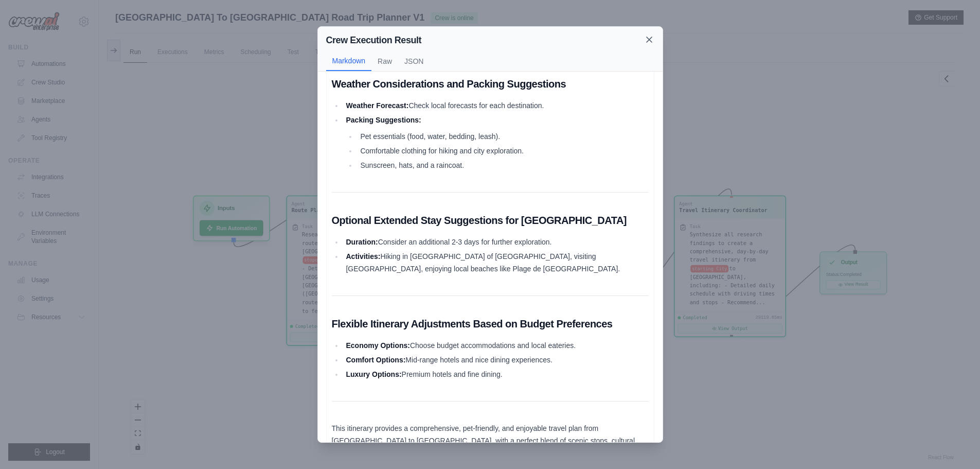  Describe the element at coordinates (496, 105) in the screenshot. I see `li: Check local forecasts for each destination.` at that location.